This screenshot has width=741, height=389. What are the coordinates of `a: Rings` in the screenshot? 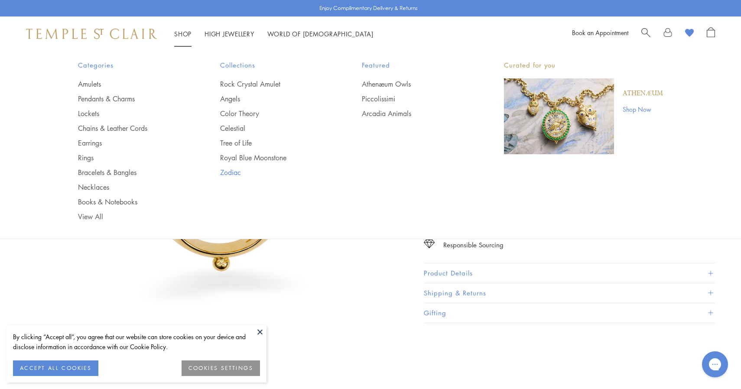 It's located at (132, 158).